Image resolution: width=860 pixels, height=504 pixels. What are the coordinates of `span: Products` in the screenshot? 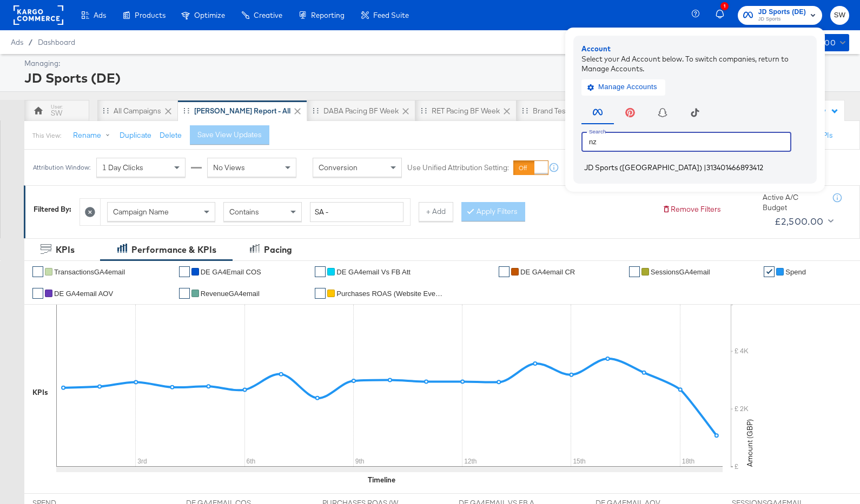 It's located at (149, 15).